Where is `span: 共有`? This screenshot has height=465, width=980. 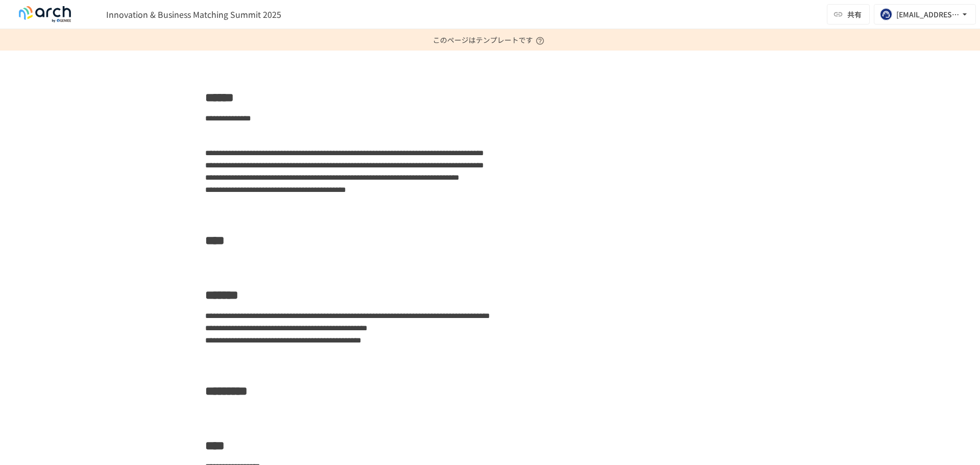
span: 共有 is located at coordinates (854, 14).